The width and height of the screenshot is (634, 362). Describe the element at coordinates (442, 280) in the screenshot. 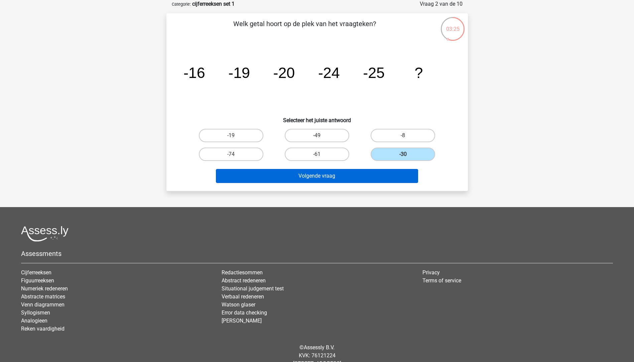

I see `a: Terms of service` at that location.